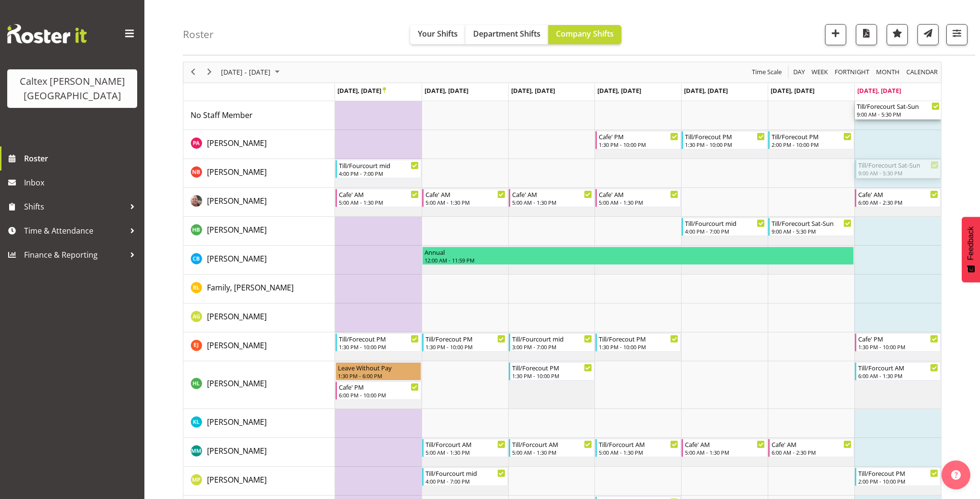 The image size is (980, 499). Describe the element at coordinates (259, 231) in the screenshot. I see `td: Broome, Heath resource` at that location.